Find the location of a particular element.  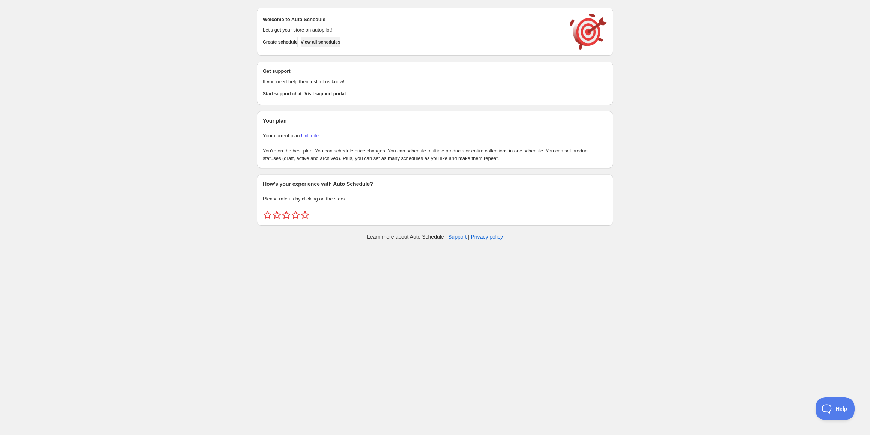

p: Your current plan: is located at coordinates (435, 136).